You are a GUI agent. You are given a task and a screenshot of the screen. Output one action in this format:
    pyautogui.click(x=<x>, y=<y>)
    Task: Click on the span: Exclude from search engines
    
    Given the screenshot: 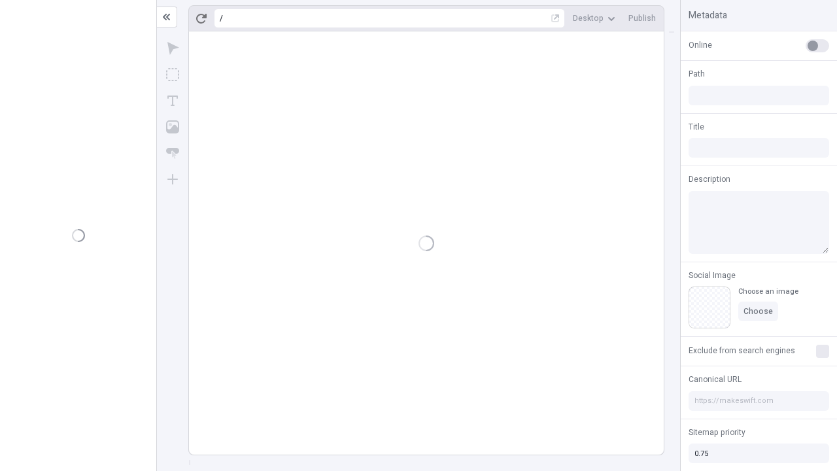 What is the action you would take?
    pyautogui.click(x=741, y=350)
    